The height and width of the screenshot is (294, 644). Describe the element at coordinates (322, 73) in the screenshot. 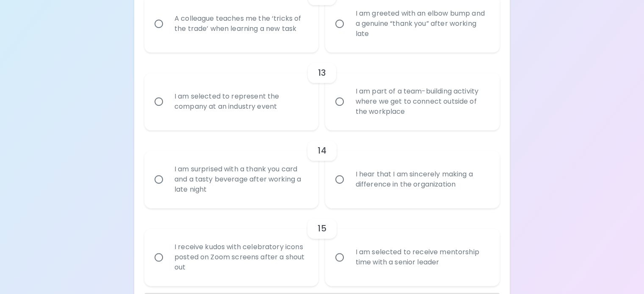

I see `h6: 13` at that location.